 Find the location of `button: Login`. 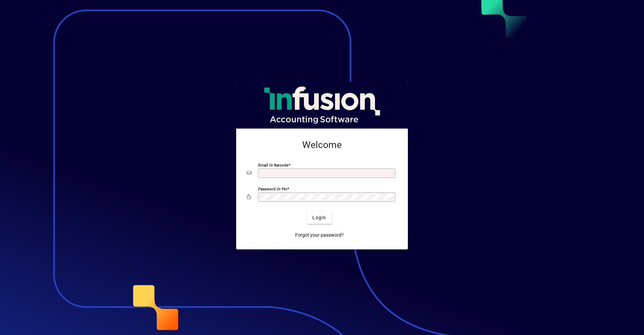

button: Login is located at coordinates (319, 218).